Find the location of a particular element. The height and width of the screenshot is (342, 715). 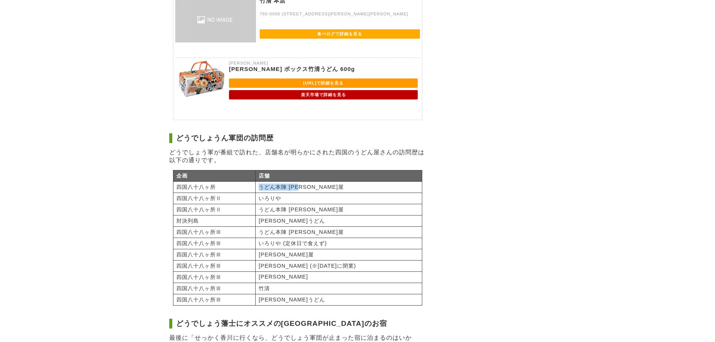

p: どうでしょう軍が番組で訪れた、店舗名が明らかにされた四国のうどん屋さんの訪問歴は以下の通りです。 is located at coordinates (297, 156).